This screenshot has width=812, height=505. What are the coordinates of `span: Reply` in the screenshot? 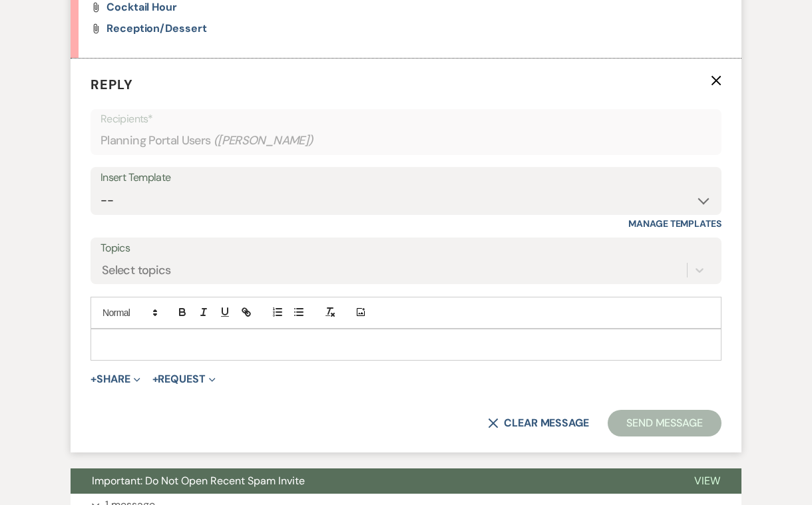 It's located at (112, 84).